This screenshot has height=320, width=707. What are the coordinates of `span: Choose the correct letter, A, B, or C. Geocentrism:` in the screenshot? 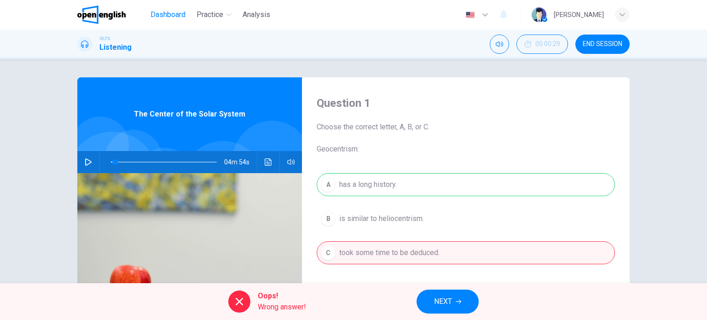 It's located at (466, 138).